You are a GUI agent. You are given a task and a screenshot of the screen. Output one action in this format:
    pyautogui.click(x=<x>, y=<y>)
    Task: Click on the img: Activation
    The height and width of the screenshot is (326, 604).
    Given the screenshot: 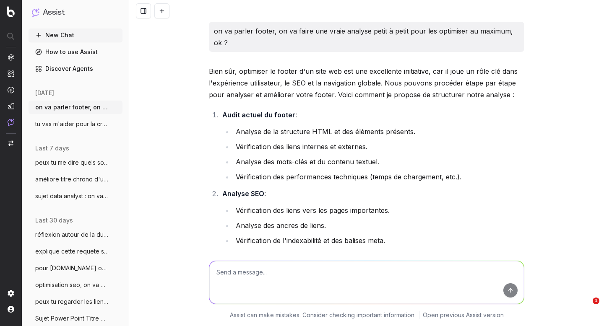 What is the action you would take?
    pyautogui.click(x=11, y=90)
    